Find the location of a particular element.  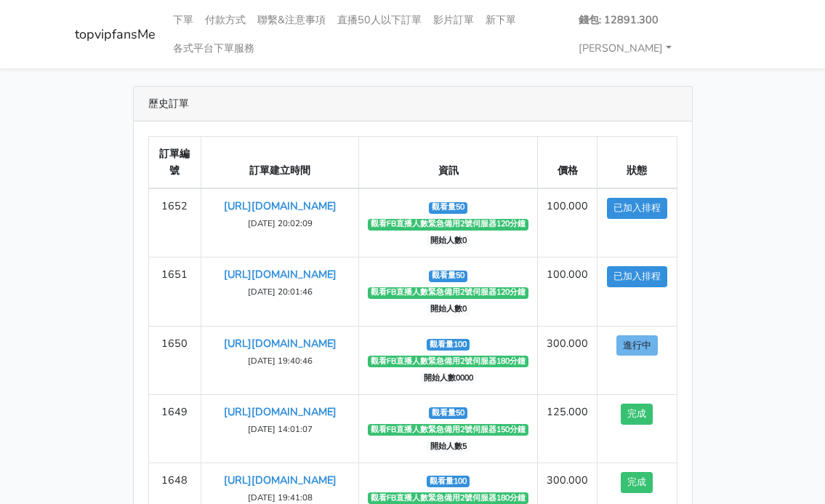

a: 新下單 is located at coordinates (500, 19).